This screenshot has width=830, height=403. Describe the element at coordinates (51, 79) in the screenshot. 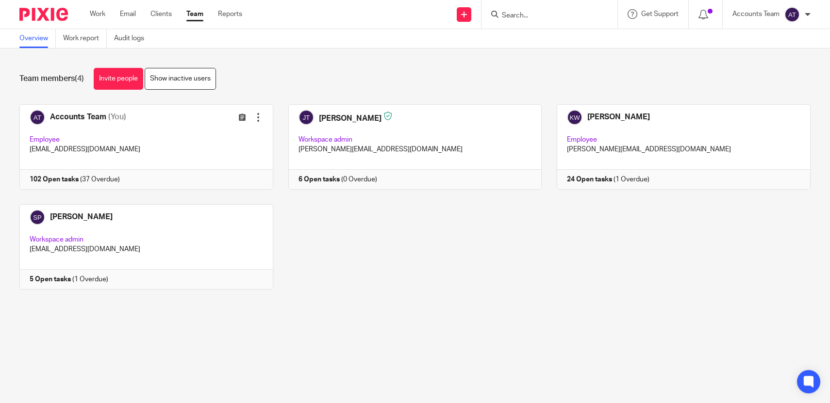

I see `h1: Team members` at that location.